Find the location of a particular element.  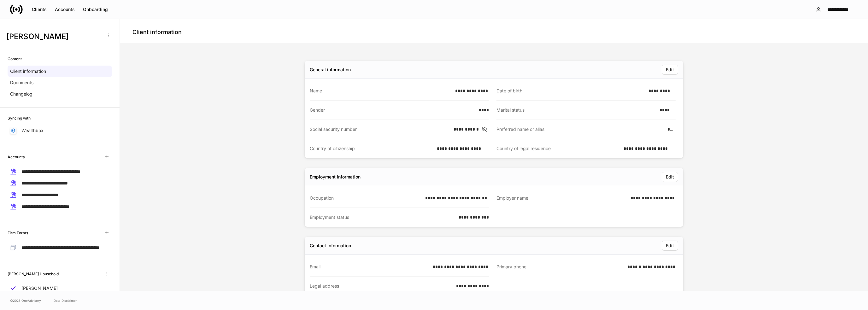

h6: Syncing with is located at coordinates (19, 118).